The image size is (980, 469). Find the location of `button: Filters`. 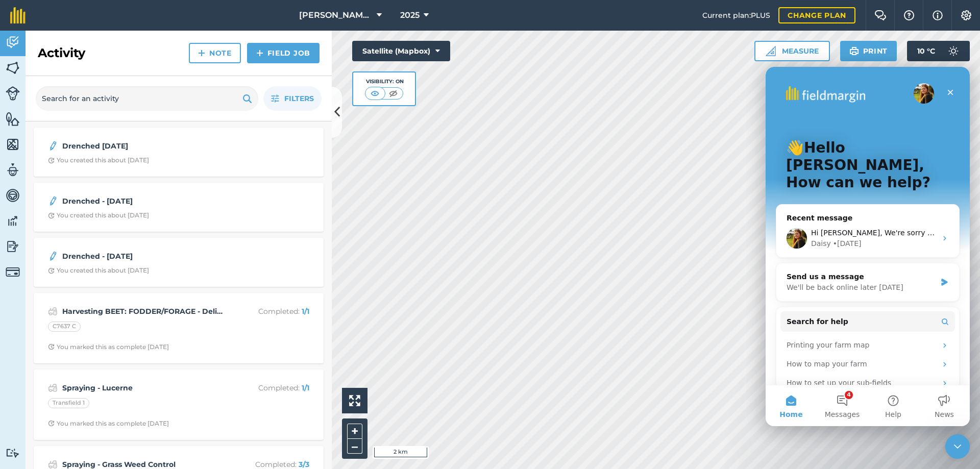

button: Filters is located at coordinates (292, 98).